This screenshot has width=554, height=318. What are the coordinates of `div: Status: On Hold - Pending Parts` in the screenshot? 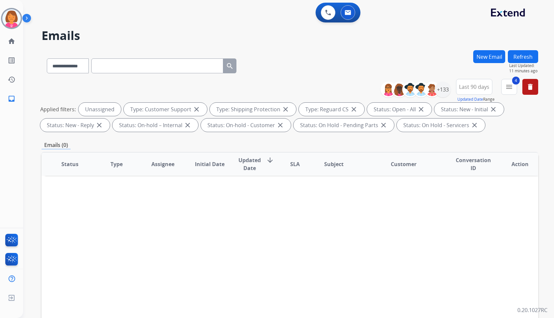 It's located at (344, 125).